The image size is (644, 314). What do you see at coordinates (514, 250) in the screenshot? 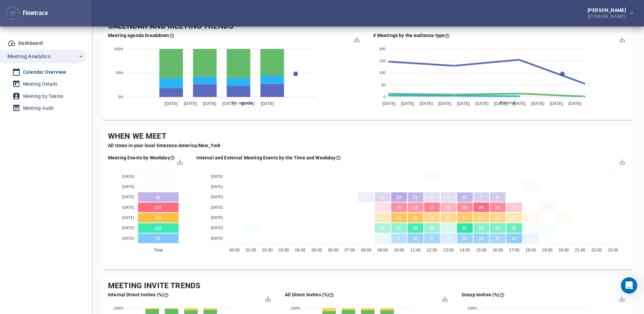
I see `tspan: 17:00` at bounding box center [514, 250].